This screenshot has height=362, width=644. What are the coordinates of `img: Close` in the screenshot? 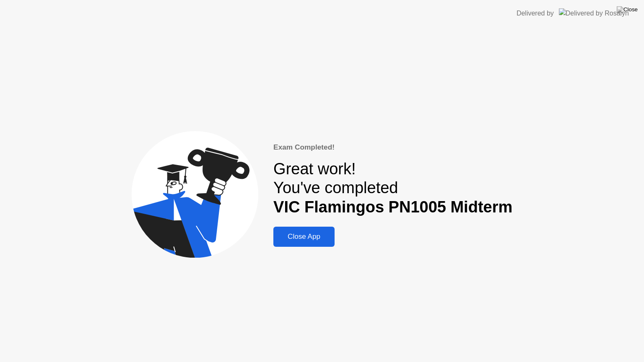 It's located at (628, 10).